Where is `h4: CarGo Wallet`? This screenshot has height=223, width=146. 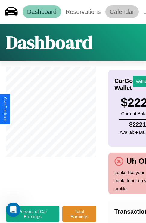 h4: CarGo Wallet is located at coordinates (123, 84).